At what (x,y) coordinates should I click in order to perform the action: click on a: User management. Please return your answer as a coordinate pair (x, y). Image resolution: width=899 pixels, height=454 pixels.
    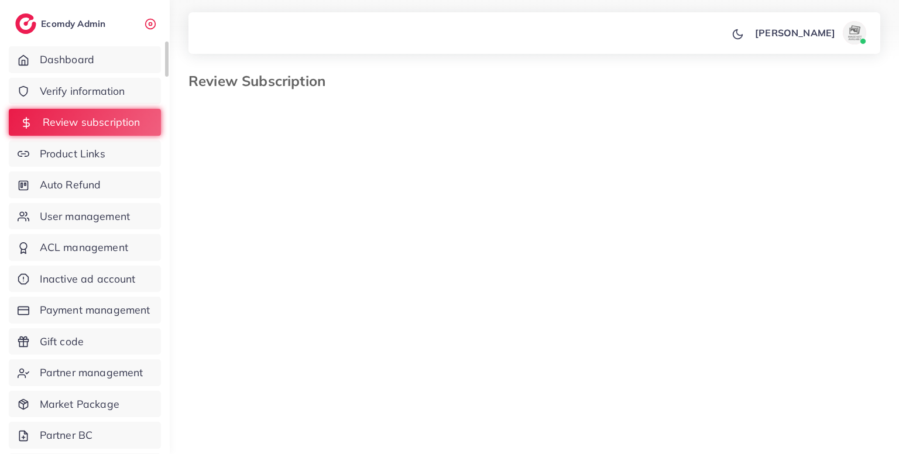
    Looking at the image, I should click on (85, 217).